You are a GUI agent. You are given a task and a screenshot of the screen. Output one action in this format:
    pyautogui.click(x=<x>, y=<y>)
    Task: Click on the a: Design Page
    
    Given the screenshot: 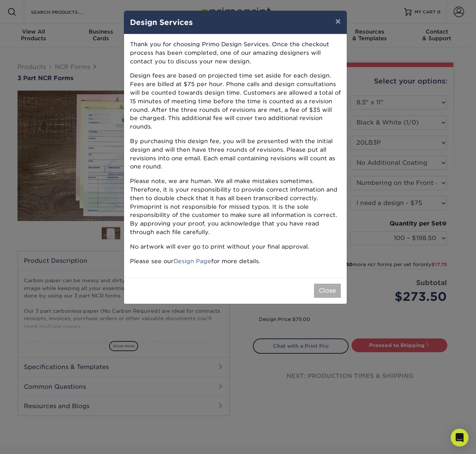 What is the action you would take?
    pyautogui.click(x=192, y=261)
    